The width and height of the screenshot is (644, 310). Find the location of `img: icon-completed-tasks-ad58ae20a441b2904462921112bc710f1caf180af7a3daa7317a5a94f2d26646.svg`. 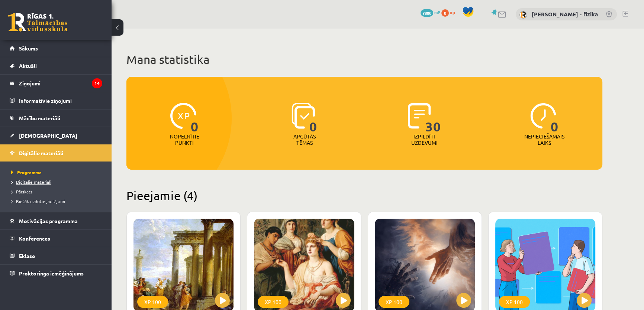

img: icon-completed-tasks-ad58ae20a441b2904462921112bc710f1caf180af7a3daa7317a5a94f2d26646.svg is located at coordinates (420, 116).